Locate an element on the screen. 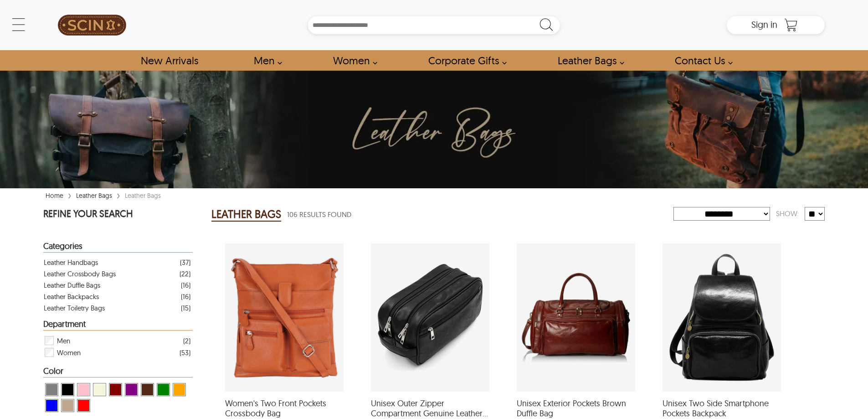  a: Filter Leather Crossbody Bags is located at coordinates (117, 273).